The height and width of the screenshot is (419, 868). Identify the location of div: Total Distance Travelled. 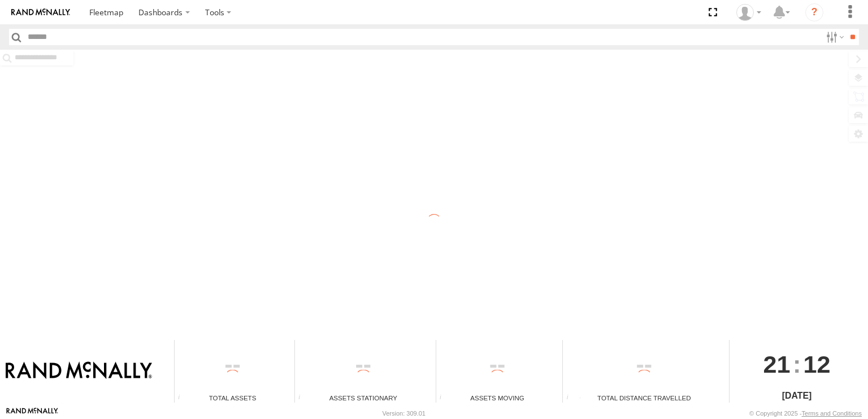
(644, 398).